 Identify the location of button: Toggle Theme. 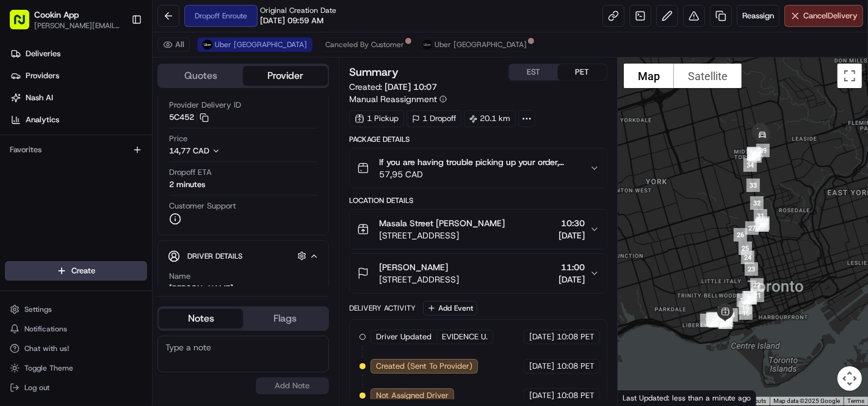
(76, 368).